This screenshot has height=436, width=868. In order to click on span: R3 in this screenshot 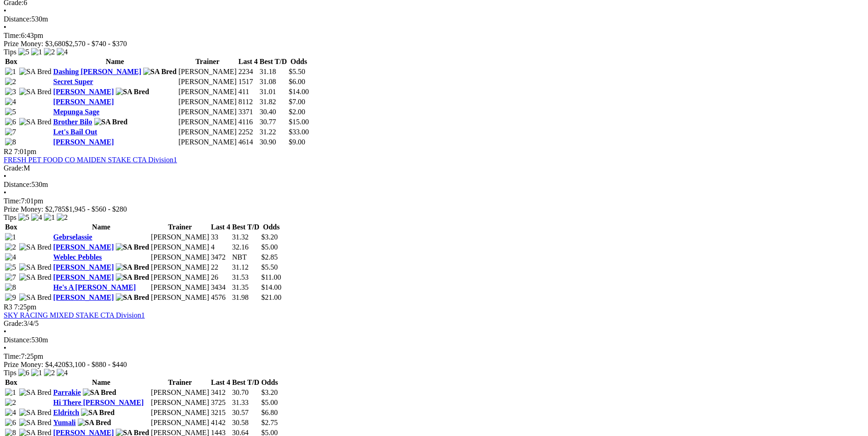, I will do `click(8, 307)`.